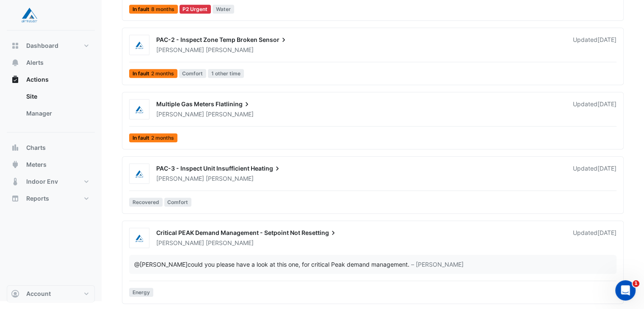  What do you see at coordinates (146, 202) in the screenshot?
I see `span: Recovered` at bounding box center [146, 202].